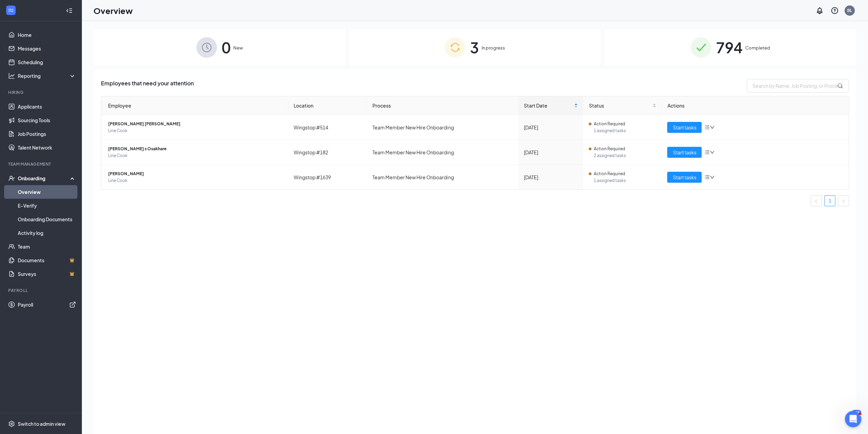 This screenshot has height=434, width=868. I want to click on li: 1, so click(830, 200).